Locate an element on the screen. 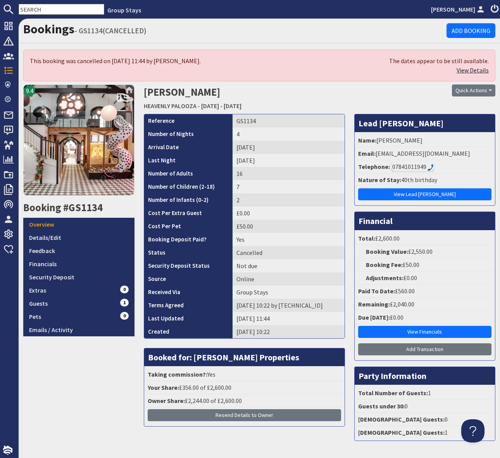 This screenshot has width=500, height=458. a: Bookings is located at coordinates (49, 29).